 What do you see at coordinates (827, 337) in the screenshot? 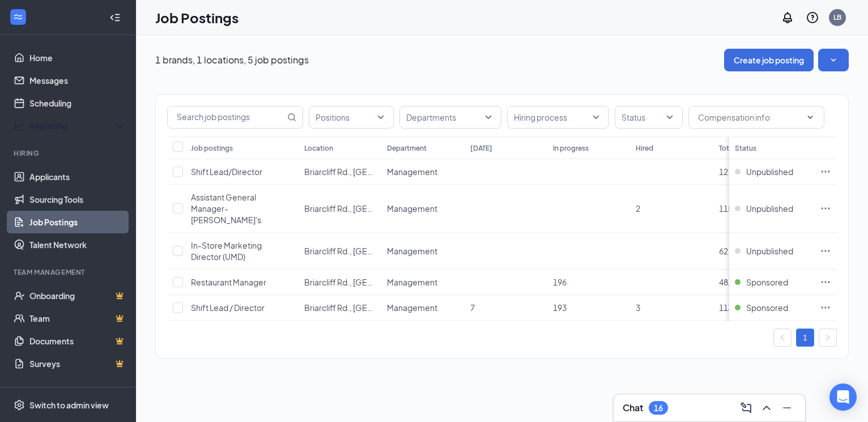
I see `button: right` at bounding box center [827, 337].